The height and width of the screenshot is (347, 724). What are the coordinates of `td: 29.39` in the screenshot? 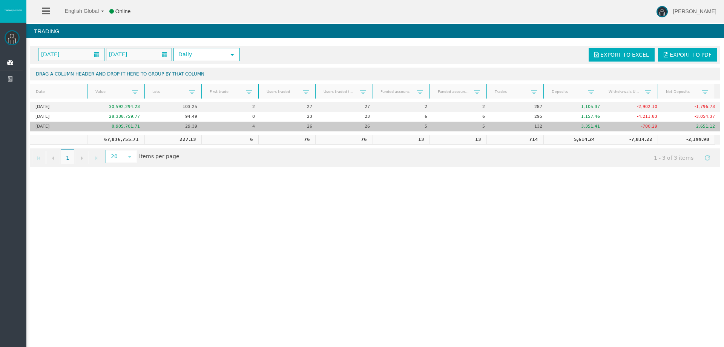 It's located at (174, 126).